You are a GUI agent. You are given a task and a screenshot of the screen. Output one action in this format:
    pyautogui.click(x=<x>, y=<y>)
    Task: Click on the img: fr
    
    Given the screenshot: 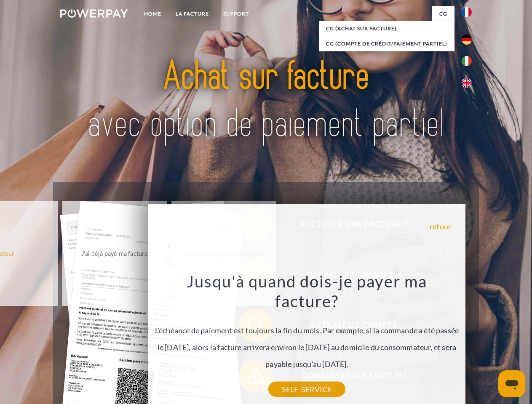 What is the action you would take?
    pyautogui.click(x=467, y=12)
    